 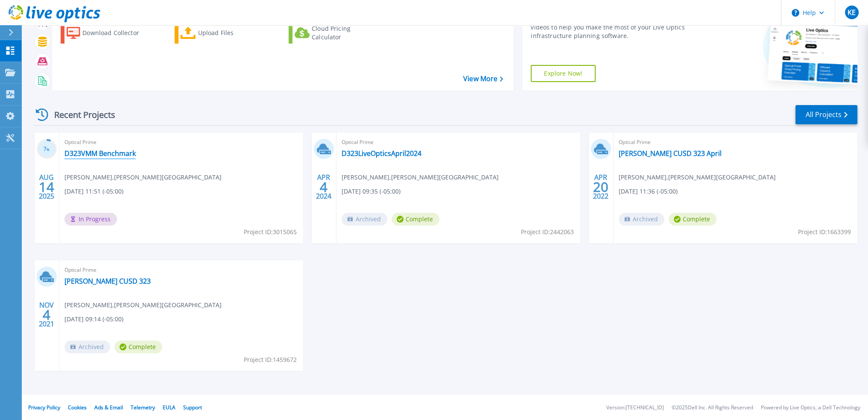 I want to click on a: Upload Files, so click(x=222, y=33).